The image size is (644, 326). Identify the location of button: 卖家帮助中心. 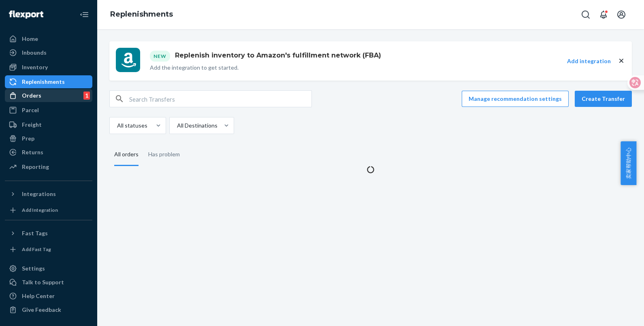
(628, 163).